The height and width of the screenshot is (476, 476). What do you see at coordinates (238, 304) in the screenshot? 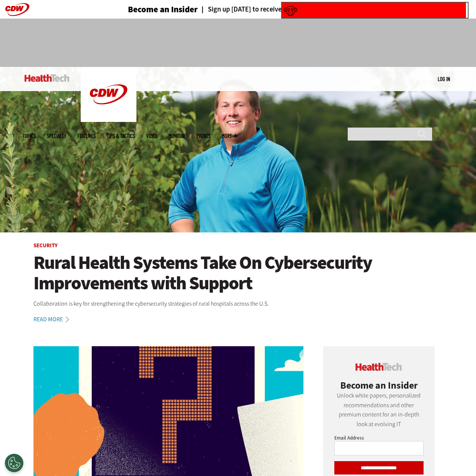
I see `p: Collaboration is key for strengthening the cybersecurity strategies of rural hospitals across the...` at bounding box center [238, 304].